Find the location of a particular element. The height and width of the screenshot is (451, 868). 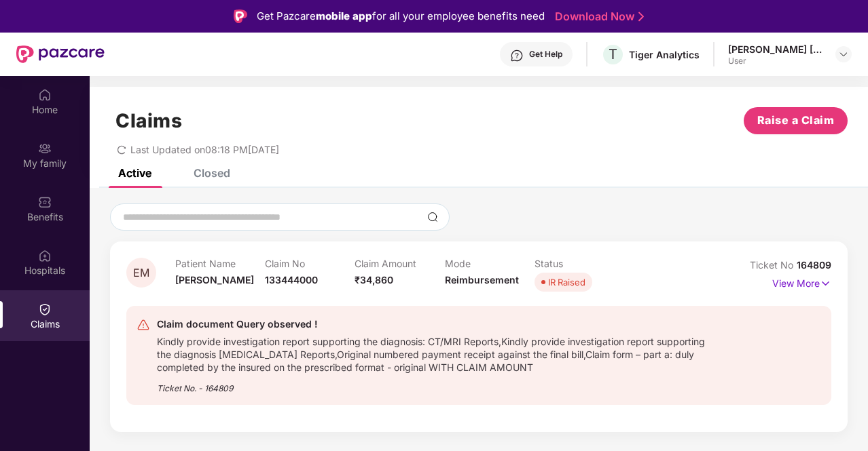

h1: Claims is located at coordinates (148, 121).